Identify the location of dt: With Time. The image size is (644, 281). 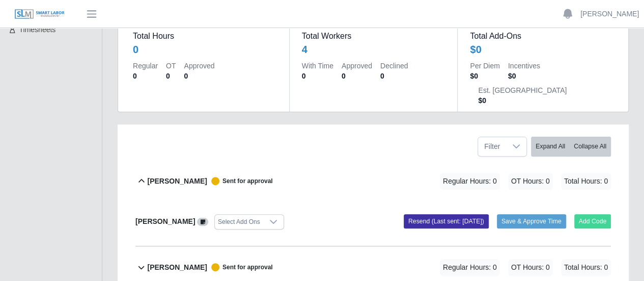
(318, 66).